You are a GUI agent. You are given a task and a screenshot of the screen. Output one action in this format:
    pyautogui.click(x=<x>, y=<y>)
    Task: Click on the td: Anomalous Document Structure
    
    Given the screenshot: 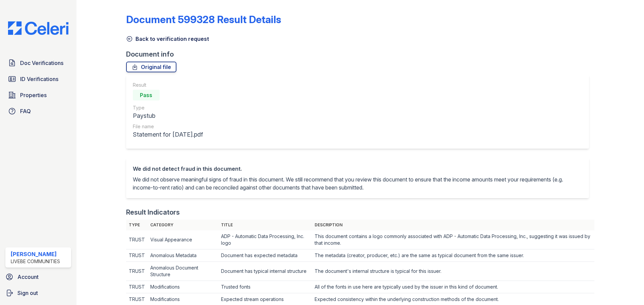 What is the action you would take?
    pyautogui.click(x=183, y=271)
    